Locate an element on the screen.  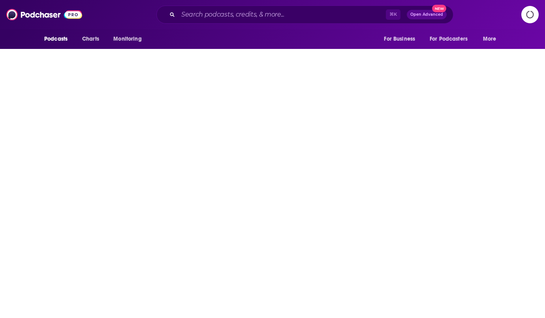
span: More is located at coordinates (490, 39).